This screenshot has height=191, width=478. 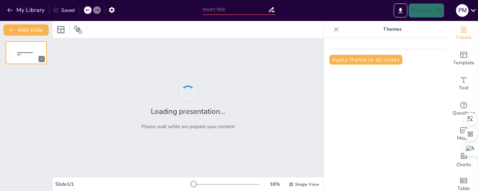 What do you see at coordinates (26, 30) in the screenshot?
I see `button: Add slide` at bounding box center [26, 30].